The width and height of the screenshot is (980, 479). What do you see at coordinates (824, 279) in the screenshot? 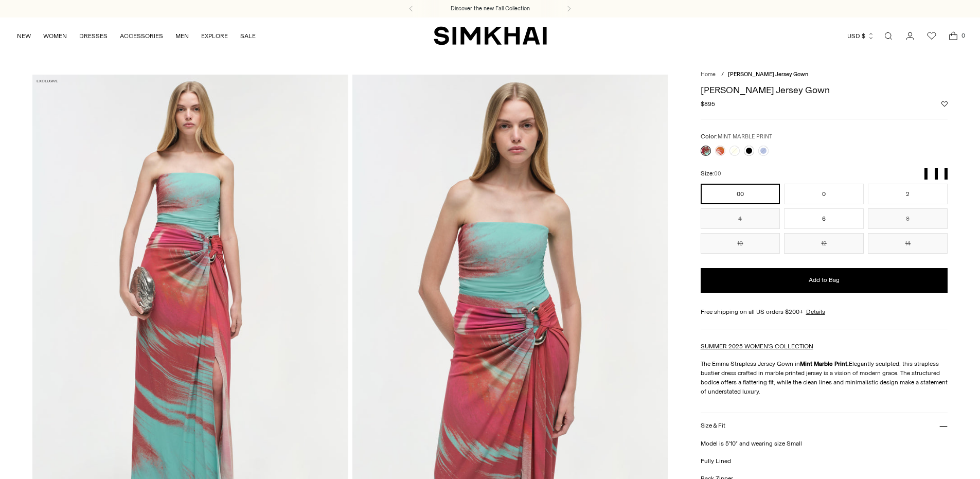
I see `span: Add to Bag` at bounding box center [824, 279].